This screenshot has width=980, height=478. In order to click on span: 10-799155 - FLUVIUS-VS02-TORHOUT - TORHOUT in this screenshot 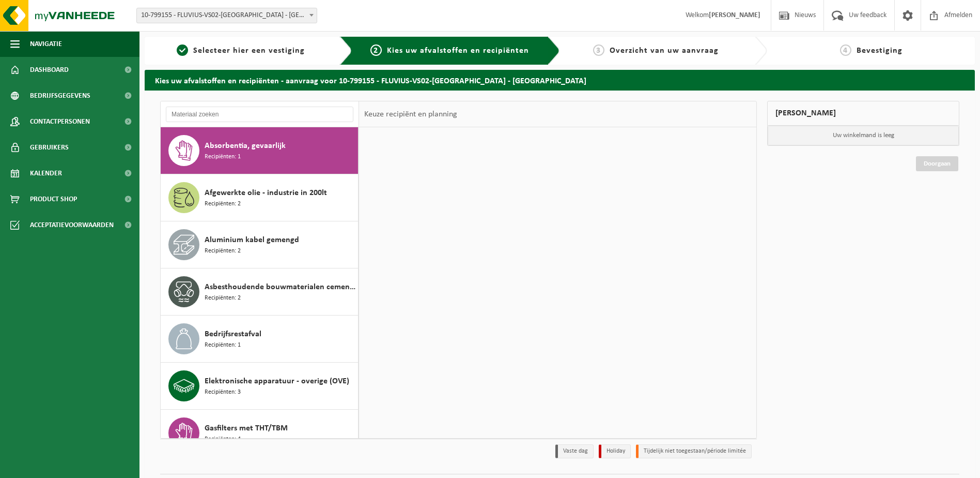, I will do `click(227, 16)`.